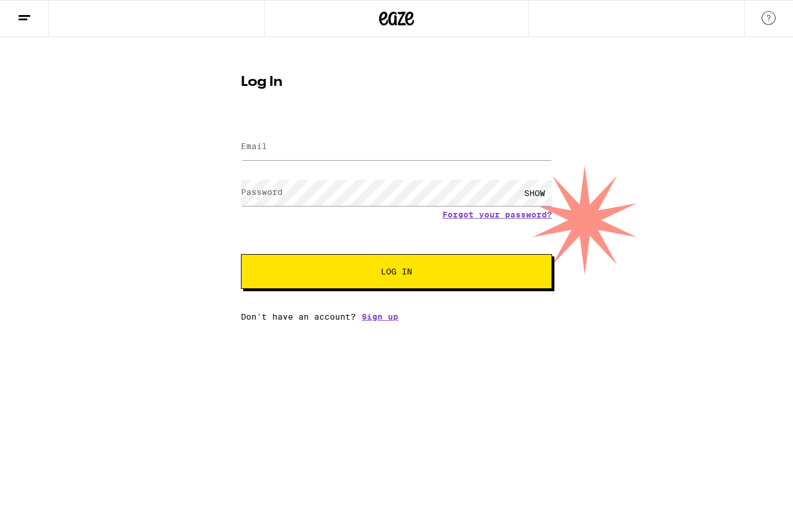  What do you see at coordinates (396, 317) in the screenshot?
I see `div: Don't have an account?` at bounding box center [396, 317].